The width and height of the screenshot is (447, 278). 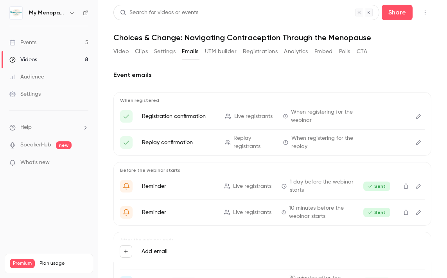 I want to click on button: Settings, so click(x=165, y=52).